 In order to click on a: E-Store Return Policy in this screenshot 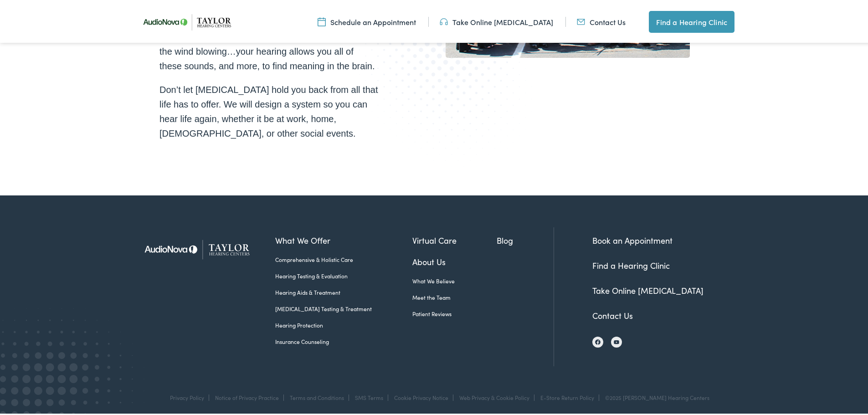, I will do `click(567, 396)`.